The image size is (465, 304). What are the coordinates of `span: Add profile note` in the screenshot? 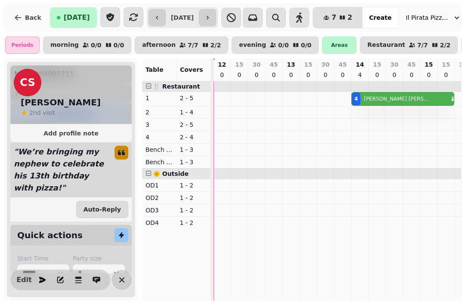 It's located at (71, 133).